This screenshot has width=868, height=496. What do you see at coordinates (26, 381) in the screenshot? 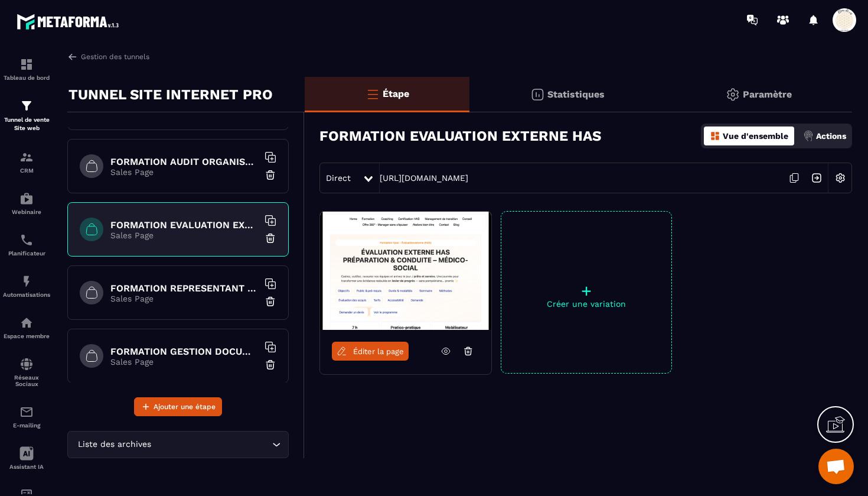
I see `p: Réseaux Sociaux` at bounding box center [26, 381].